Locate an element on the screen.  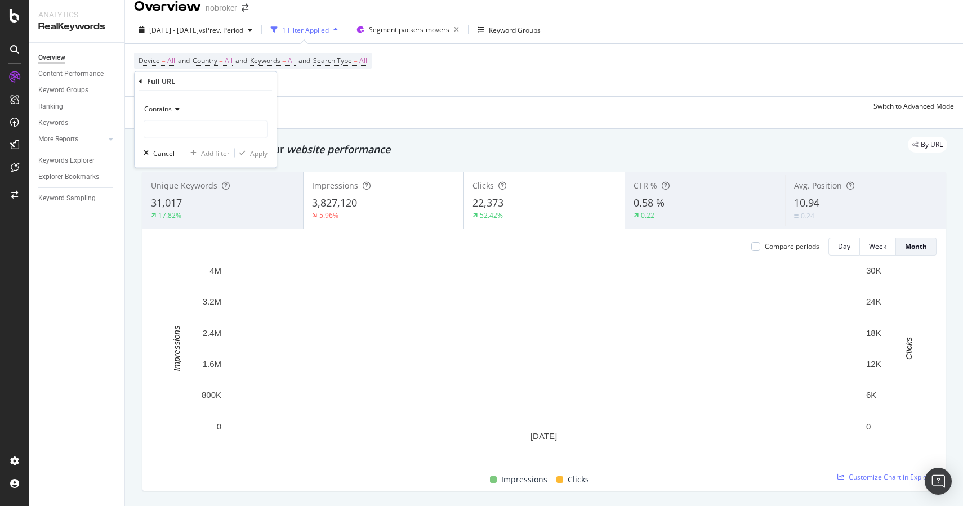
button: Month is located at coordinates (916, 247).